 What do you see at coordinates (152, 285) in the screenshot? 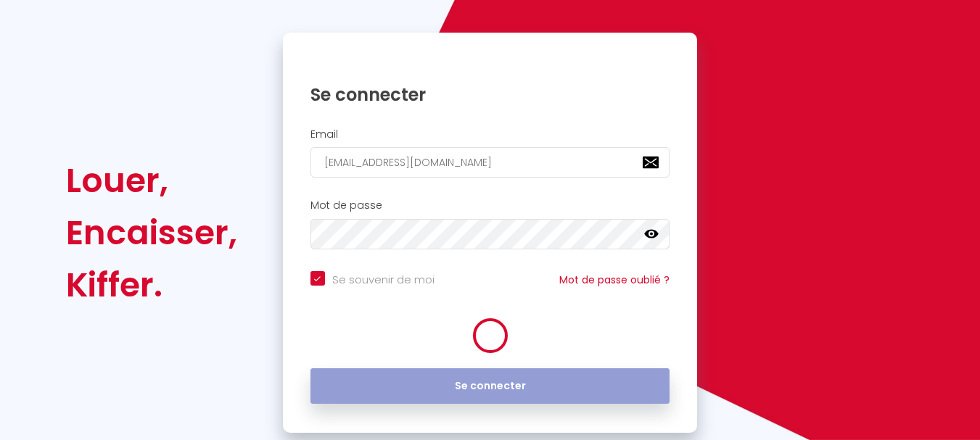
I see `div: Kiffer.` at bounding box center [152, 285].